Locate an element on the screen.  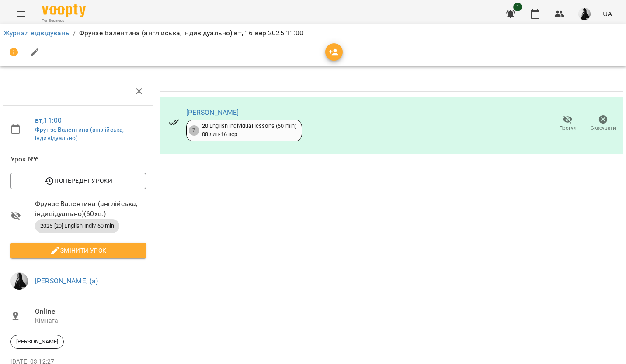
button: Попередні уроки is located at coordinates (78, 181).